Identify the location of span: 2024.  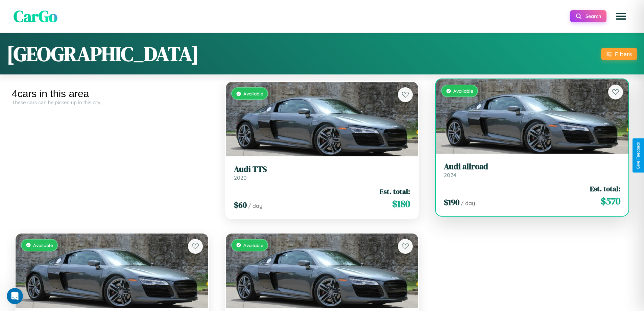
(450, 175).